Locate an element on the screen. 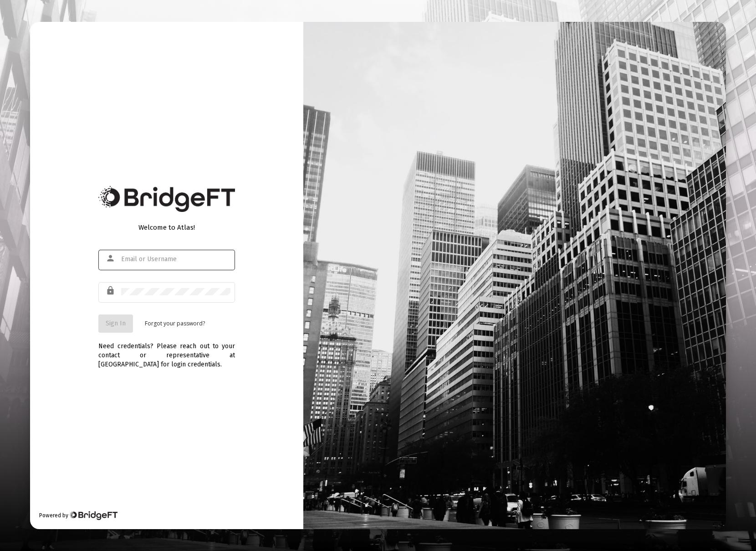 The image size is (756, 551). div: Powered by is located at coordinates (78, 516).